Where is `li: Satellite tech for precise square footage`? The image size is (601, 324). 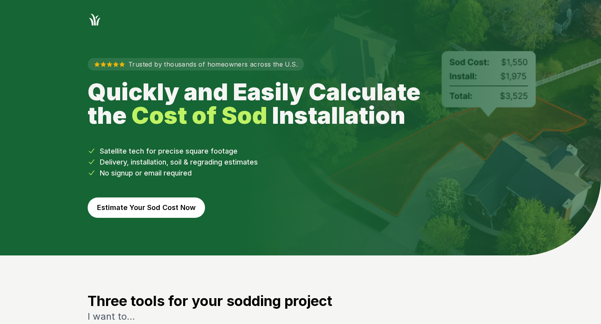
li: Satellite tech for precise square footage is located at coordinates (301, 151).